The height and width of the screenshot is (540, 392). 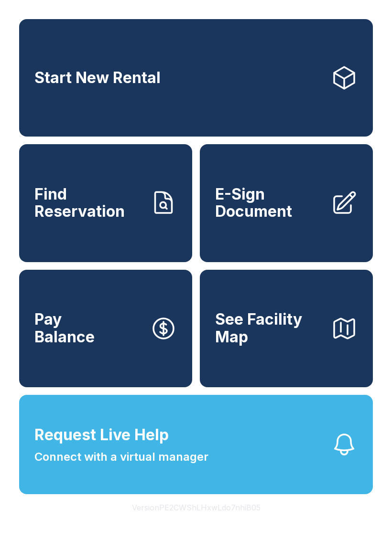 What do you see at coordinates (97, 78) in the screenshot?
I see `span: Start New Rental` at bounding box center [97, 78].